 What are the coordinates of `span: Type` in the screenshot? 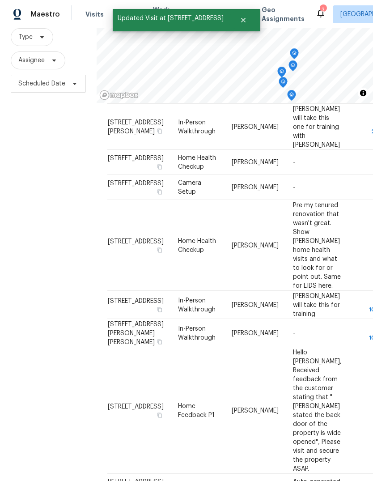 It's located at (26, 37).